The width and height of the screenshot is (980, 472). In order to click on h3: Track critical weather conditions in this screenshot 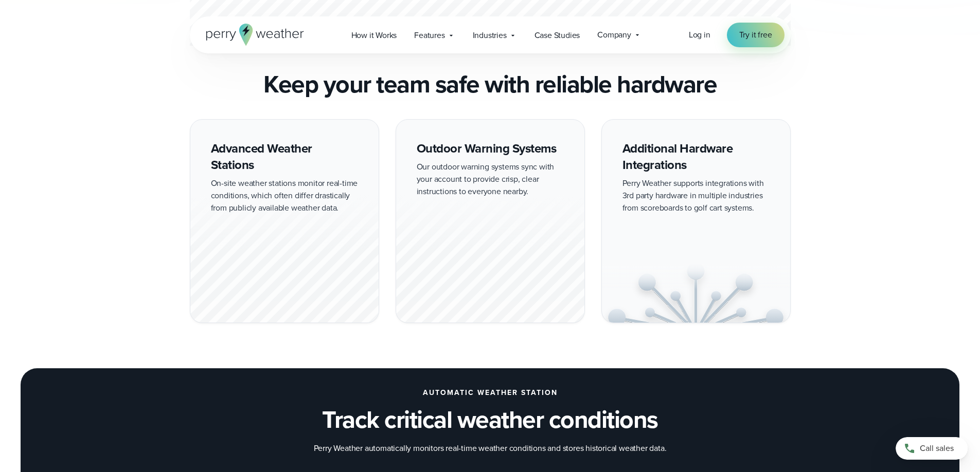, I will do `click(489, 420)`.